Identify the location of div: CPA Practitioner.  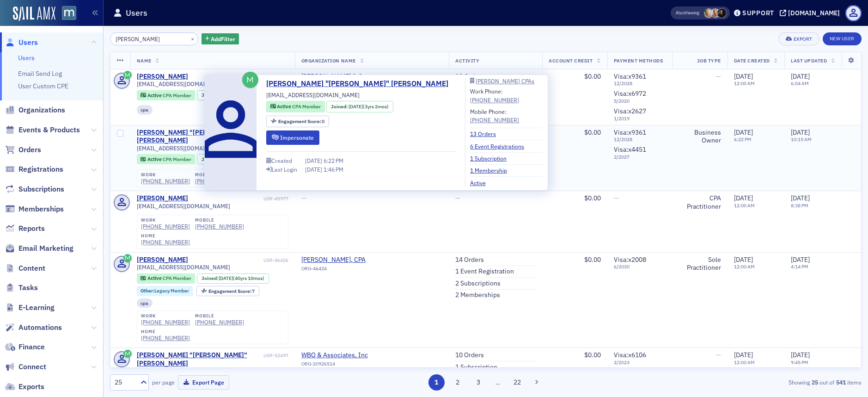
(700, 202).